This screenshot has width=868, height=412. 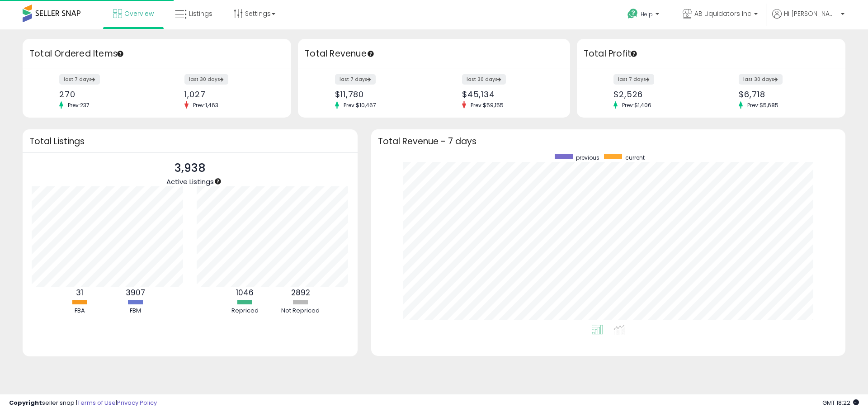 What do you see at coordinates (190, 141) in the screenshot?
I see `h3: Total Listings` at bounding box center [190, 141].